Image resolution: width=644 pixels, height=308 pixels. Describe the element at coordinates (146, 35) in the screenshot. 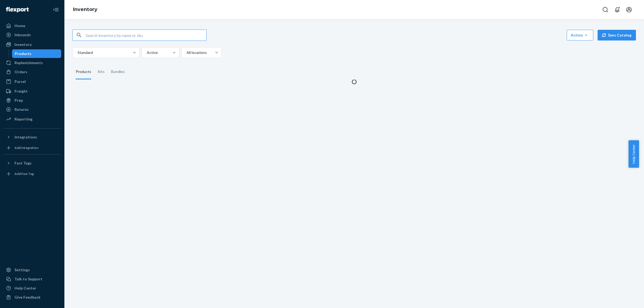

I see `input: Search inventory by name or sku` at that location.